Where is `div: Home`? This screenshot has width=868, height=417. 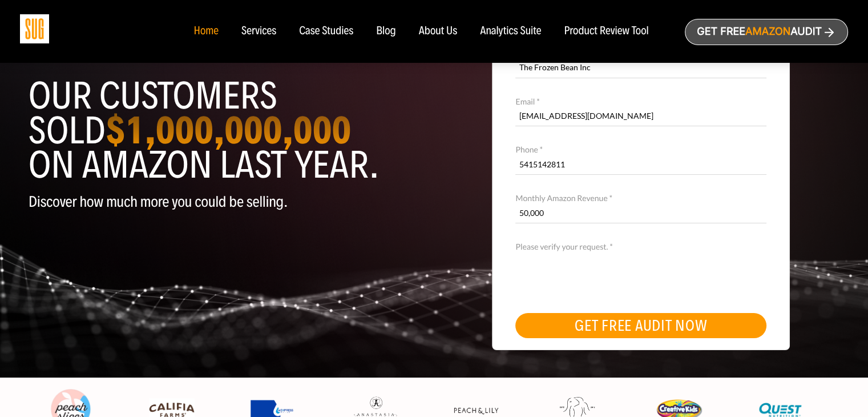 div: Home is located at coordinates (206, 31).